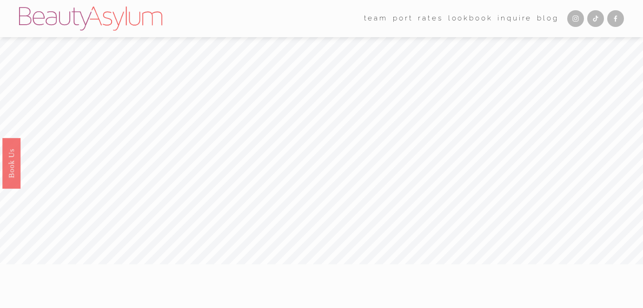  Describe the element at coordinates (575, 19) in the screenshot. I see `a: Instagram` at that location.